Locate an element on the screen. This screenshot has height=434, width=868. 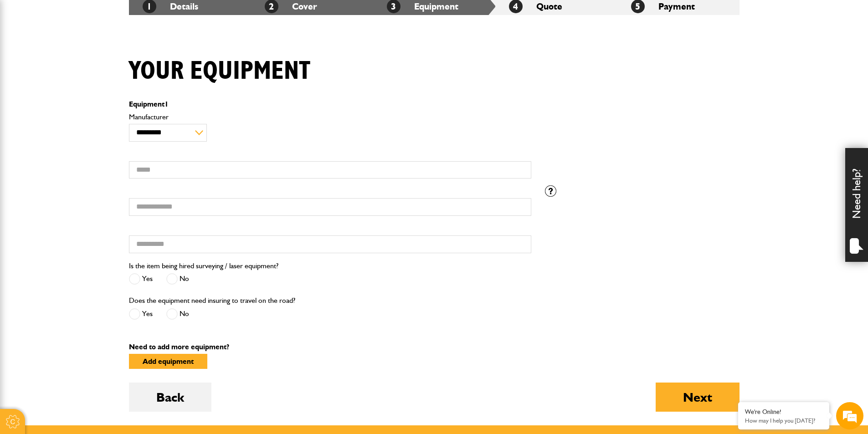
div: We're Online! is located at coordinates (784, 412).